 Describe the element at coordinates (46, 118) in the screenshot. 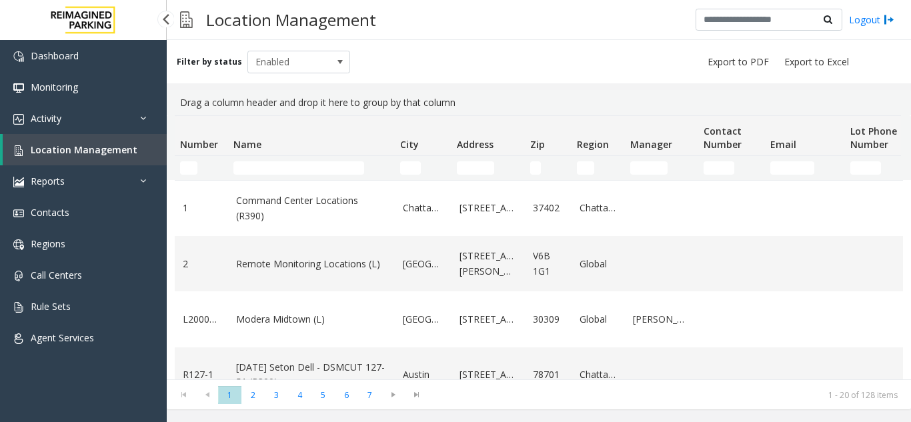

I see `span: Activity` at that location.